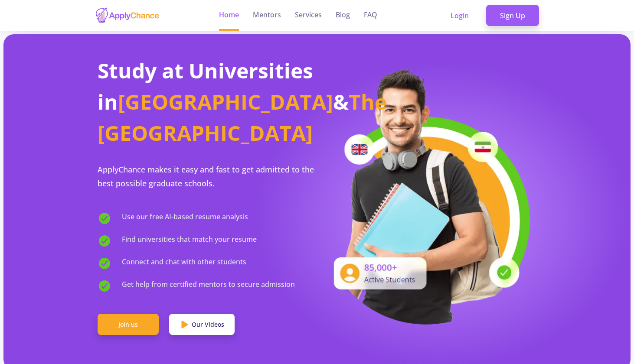 The image size is (634, 364). What do you see at coordinates (208, 324) in the screenshot?
I see `span: Our Videos` at bounding box center [208, 324].